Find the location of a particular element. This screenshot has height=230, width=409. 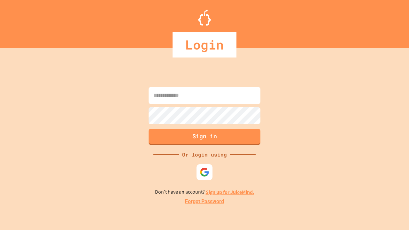

img: google-icon.svg is located at coordinates (205, 172).